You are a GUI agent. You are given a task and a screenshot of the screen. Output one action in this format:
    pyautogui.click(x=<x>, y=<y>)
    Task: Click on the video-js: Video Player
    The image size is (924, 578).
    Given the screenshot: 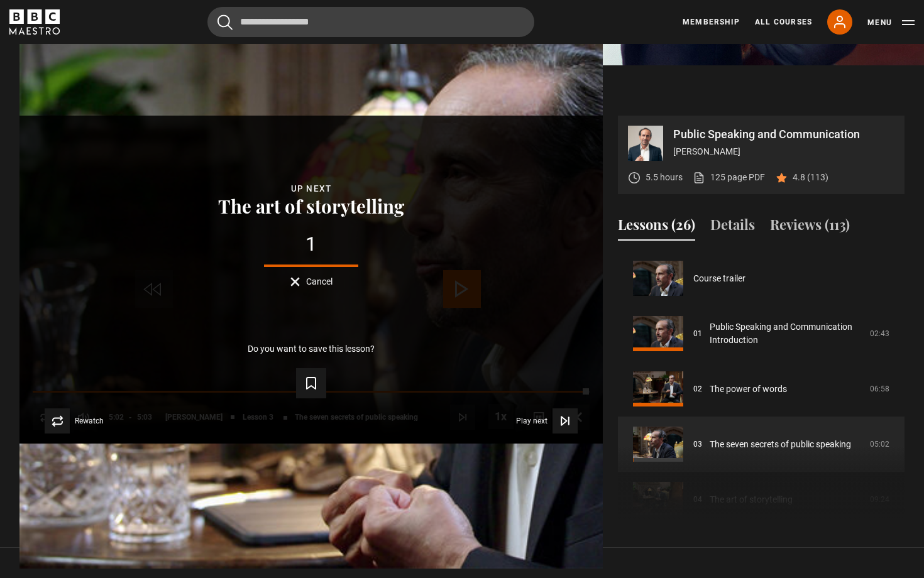 What is the action you would take?
    pyautogui.click(x=312, y=280)
    